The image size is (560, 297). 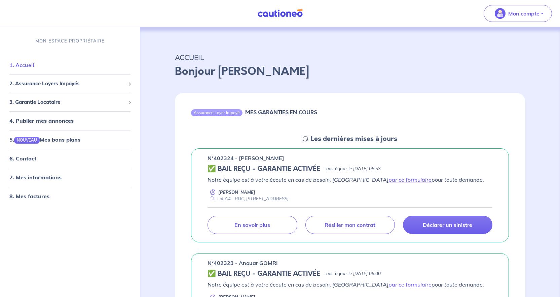 I want to click on div: 5.NOUVEAUMes bons plans, so click(x=70, y=139).